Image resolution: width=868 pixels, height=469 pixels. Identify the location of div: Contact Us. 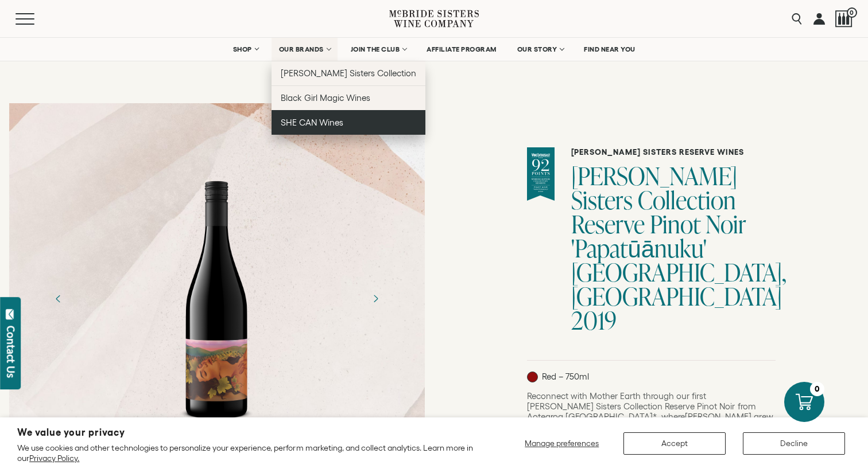
(11, 352).